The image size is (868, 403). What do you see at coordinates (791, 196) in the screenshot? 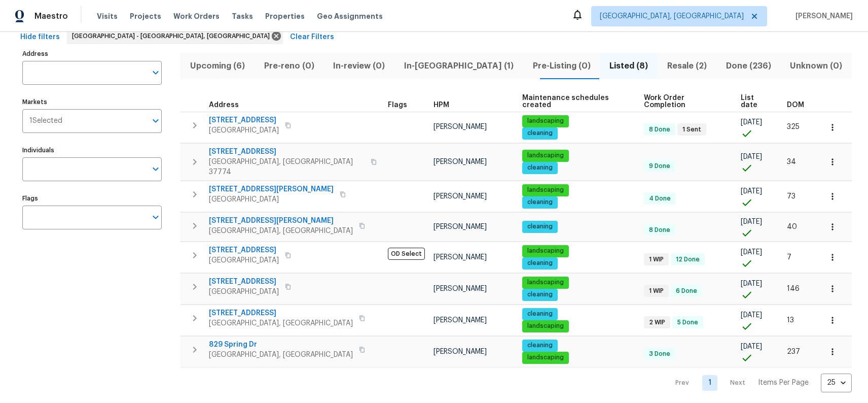
I see `span: 73` at bounding box center [791, 196].